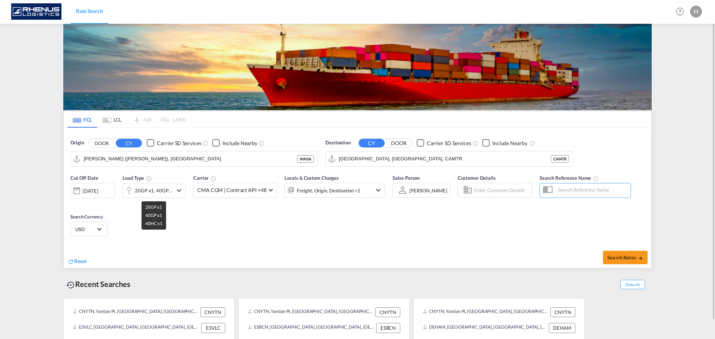 Image resolution: width=715 pixels, height=339 pixels. What do you see at coordinates (625, 258) in the screenshot?
I see `button: Search Ratesicon-arrow-right` at bounding box center [625, 258].